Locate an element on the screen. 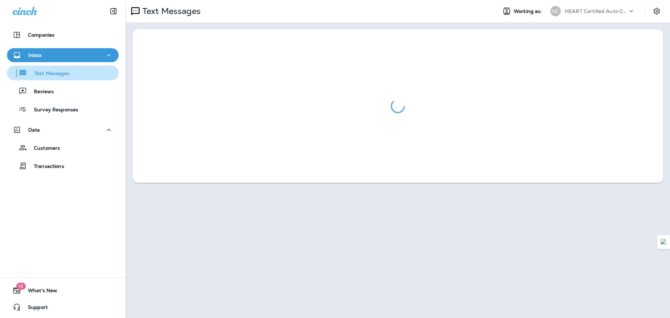 Image resolution: width=670 pixels, height=318 pixels. button: Data is located at coordinates (63, 130).